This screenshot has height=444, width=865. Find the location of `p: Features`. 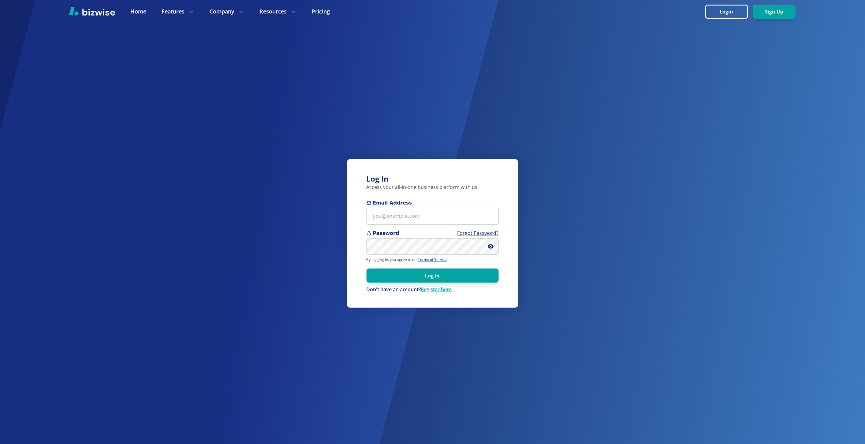

p: Features is located at coordinates (178, 11).